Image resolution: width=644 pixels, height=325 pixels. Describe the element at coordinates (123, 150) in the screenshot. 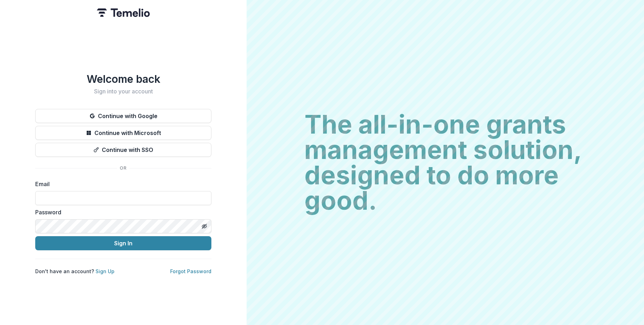

I see `button: Continue with SSO` at that location.